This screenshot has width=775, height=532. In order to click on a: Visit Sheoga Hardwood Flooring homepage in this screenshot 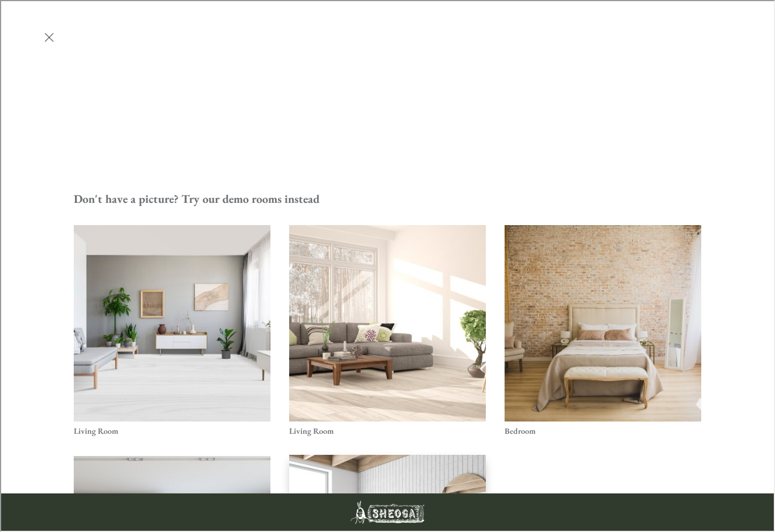, I will do `click(386, 511)`.